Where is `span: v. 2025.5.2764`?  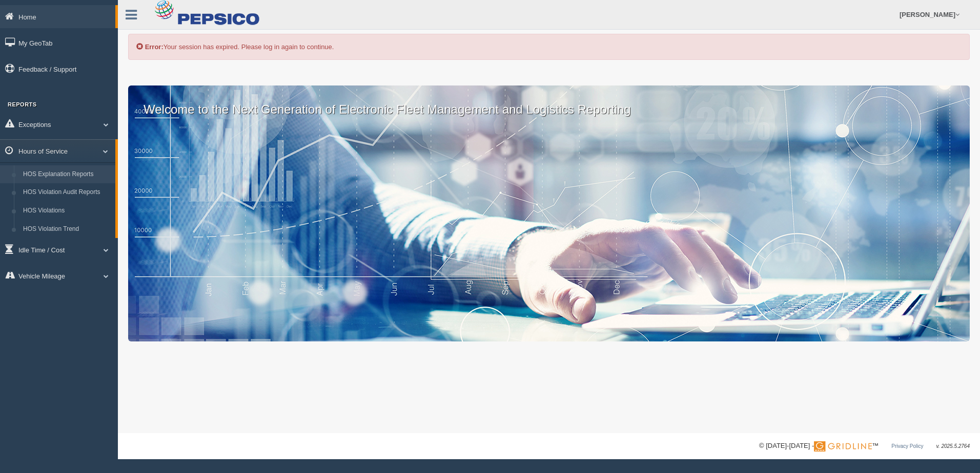 span: v. 2025.5.2764 is located at coordinates (953, 446).